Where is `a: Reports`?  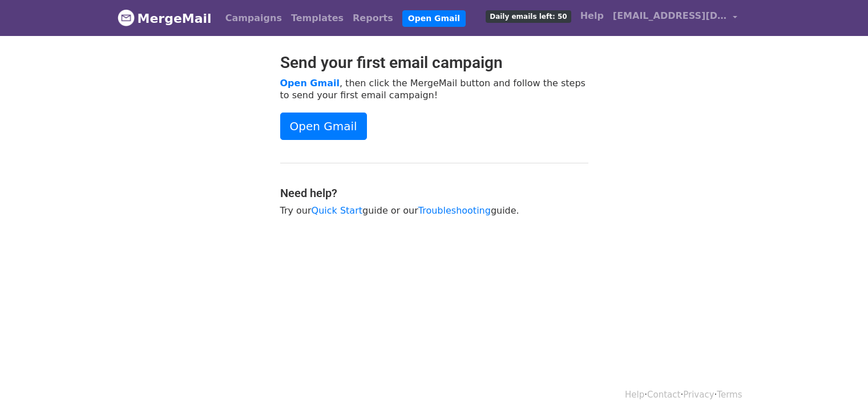
a: Reports is located at coordinates (373, 18).